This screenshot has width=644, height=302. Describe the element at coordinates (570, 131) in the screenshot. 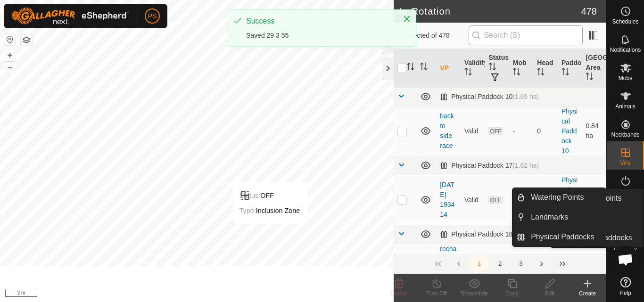

I see `a: Physical Paddock 10` at that location.